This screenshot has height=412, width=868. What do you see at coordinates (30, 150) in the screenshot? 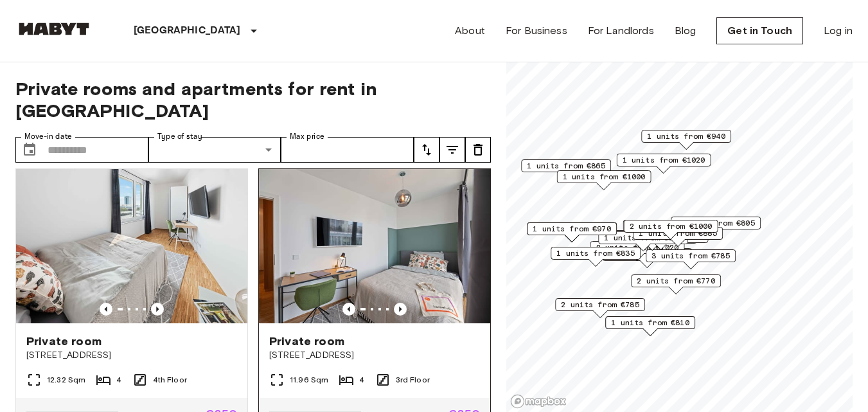
I see `button: Choose date` at bounding box center [30, 150].